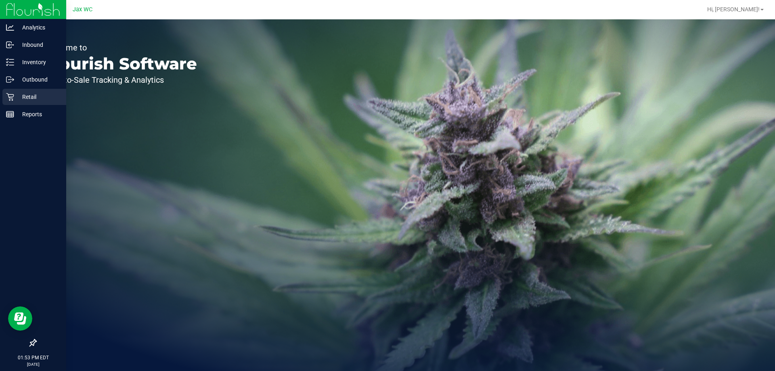  What do you see at coordinates (10, 79) in the screenshot?
I see `inline-svg: Outbound` at bounding box center [10, 79].